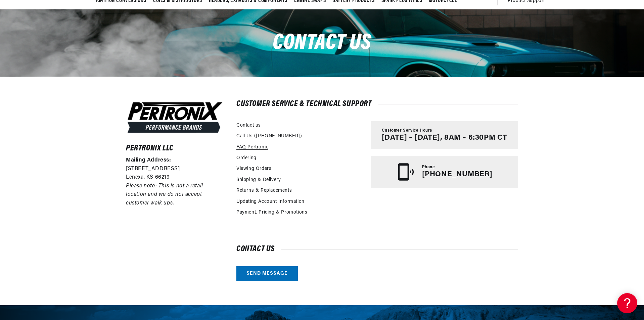  What do you see at coordinates (254, 169) in the screenshot?
I see `a: Viewing Orders` at bounding box center [254, 169].